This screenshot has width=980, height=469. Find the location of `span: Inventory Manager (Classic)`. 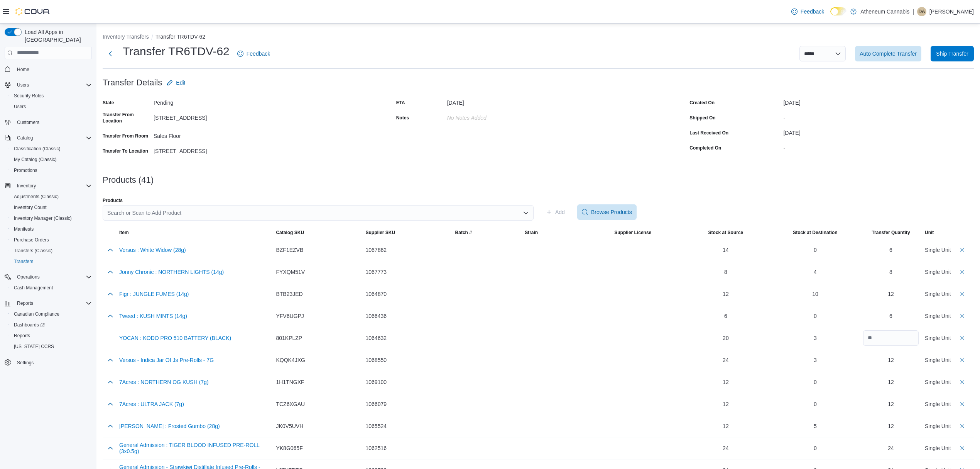

span: Inventory Manager (Classic) is located at coordinates (51, 218).